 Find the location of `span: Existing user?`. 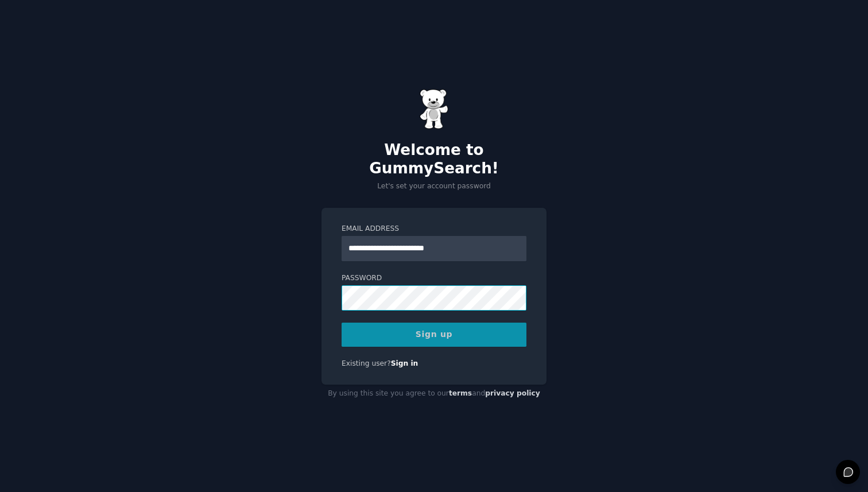

span: Existing user? is located at coordinates (366, 363).